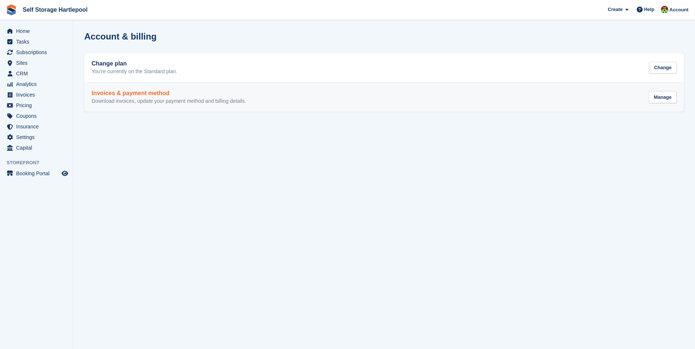 The width and height of the screenshot is (695, 349). Describe the element at coordinates (38, 105) in the screenshot. I see `span: Pricing` at that location.